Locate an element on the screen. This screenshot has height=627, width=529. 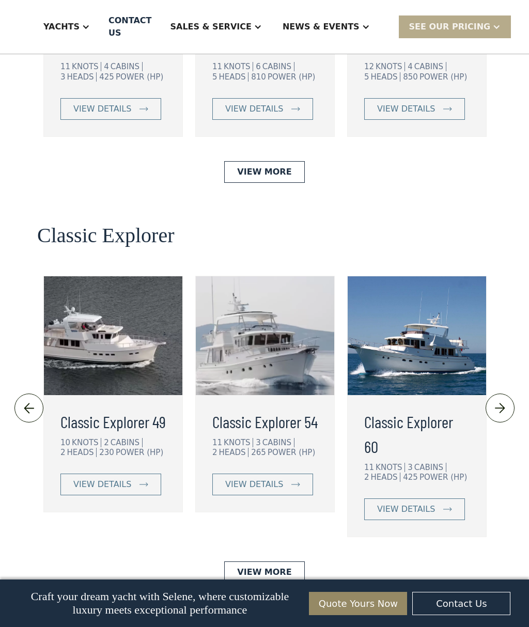
div: 265 is located at coordinates (258, 452).